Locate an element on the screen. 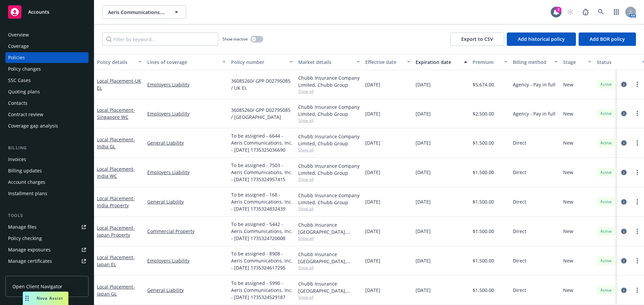 The image size is (644, 305). div: Policy details is located at coordinates (116, 62).